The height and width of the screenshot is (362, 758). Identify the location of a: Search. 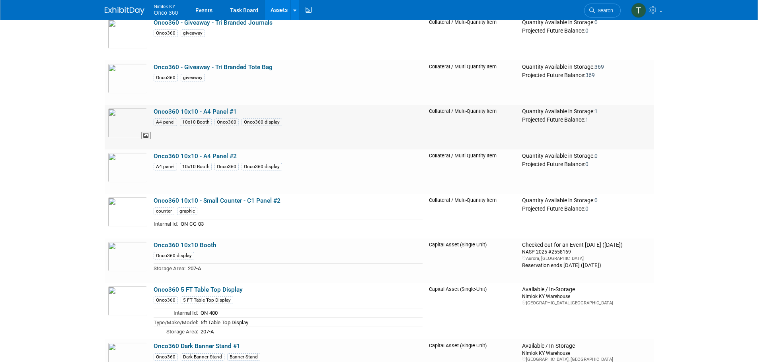
(602, 10).